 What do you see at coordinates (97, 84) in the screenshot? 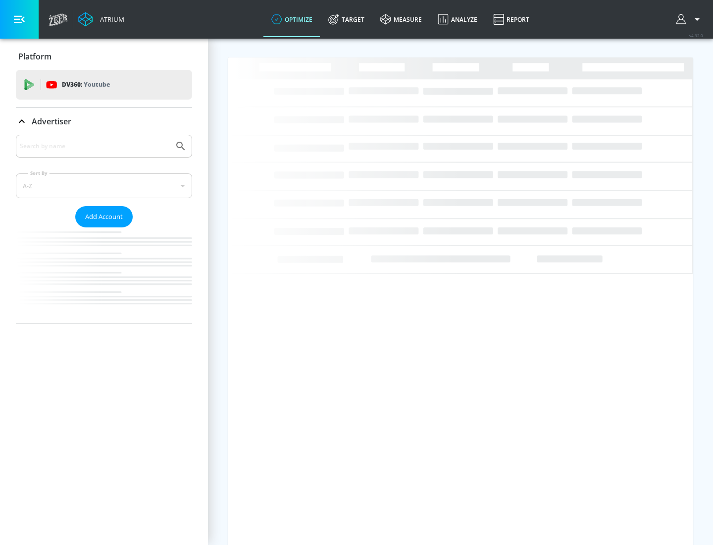
I see `p: Youtube` at bounding box center [97, 84].